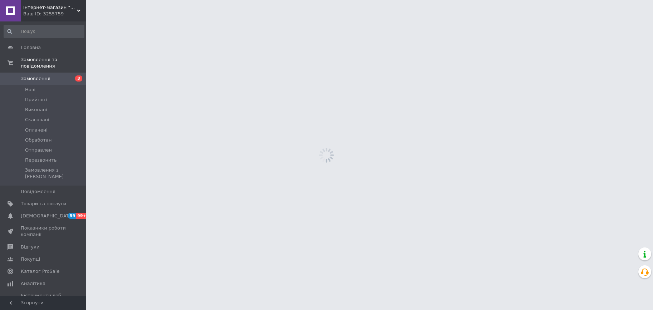 This screenshot has height=310, width=653. I want to click on span: Відгуки, so click(30, 247).